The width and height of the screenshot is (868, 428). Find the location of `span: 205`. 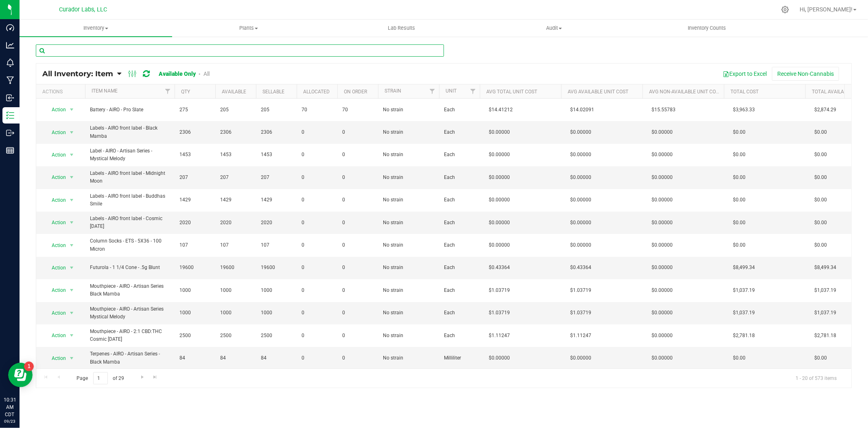

span: 205 is located at coordinates (277, 110).